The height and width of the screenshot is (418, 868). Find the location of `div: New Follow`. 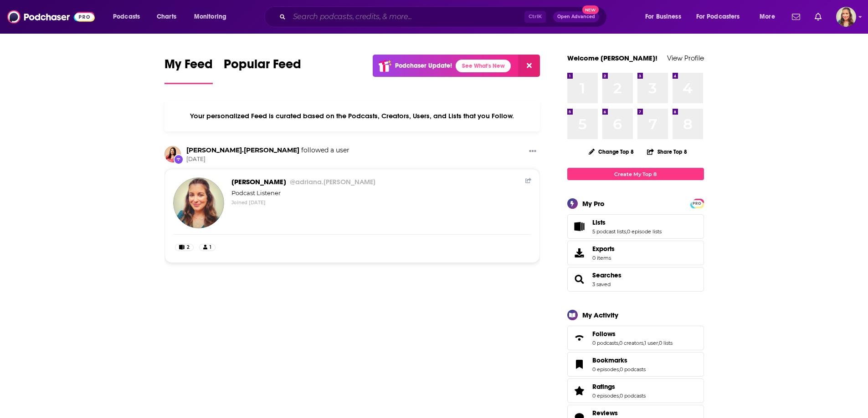

div: New Follow is located at coordinates (179, 160).